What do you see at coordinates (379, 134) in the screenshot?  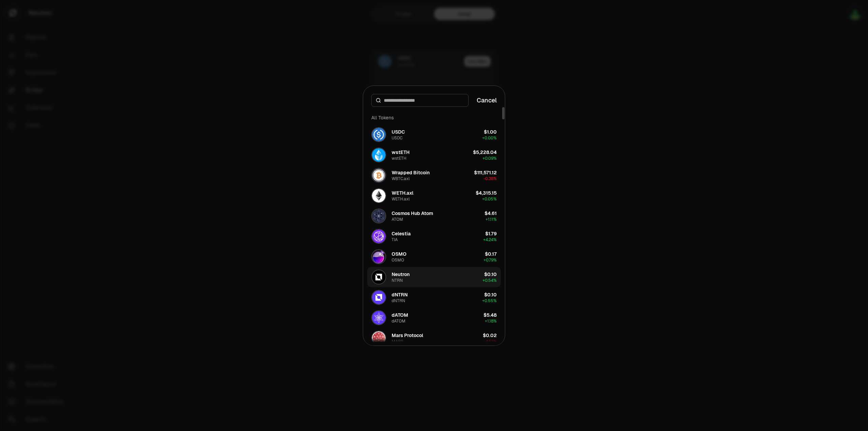 I see `img: USDC Logo` at bounding box center [379, 134].